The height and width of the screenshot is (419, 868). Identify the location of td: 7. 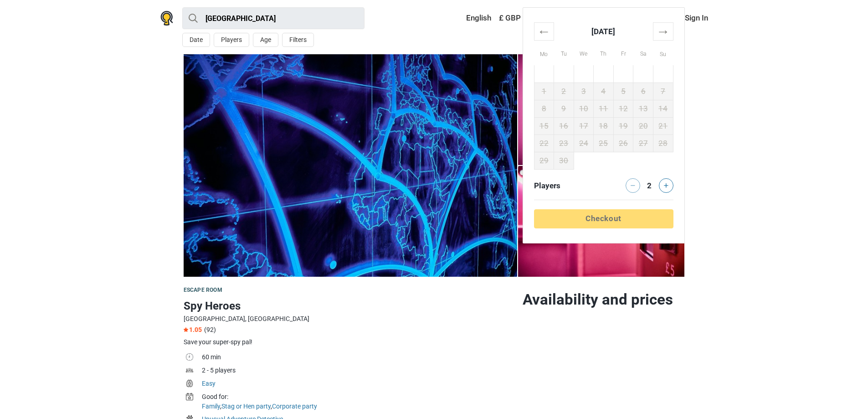
(663, 91).